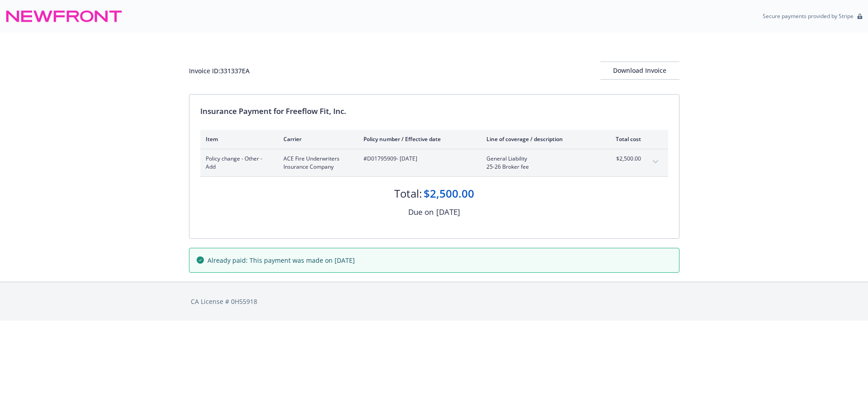 This screenshot has width=868, height=412. I want to click on div: Due on, so click(421, 212).